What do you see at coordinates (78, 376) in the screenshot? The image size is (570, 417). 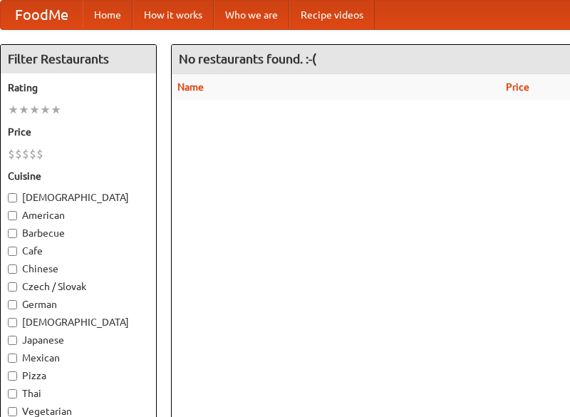 I see `label: Pizza` at bounding box center [78, 376].